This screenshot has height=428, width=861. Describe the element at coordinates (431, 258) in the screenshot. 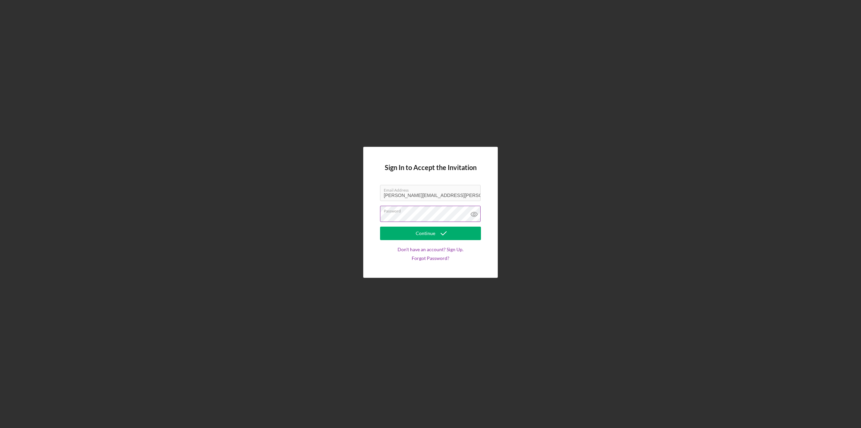

I see `a: Forgot Password?` at that location.